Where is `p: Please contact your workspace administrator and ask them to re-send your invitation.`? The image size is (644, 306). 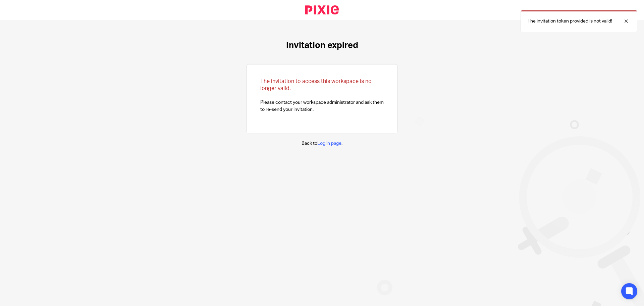 p: Please contact your workspace administrator and ask them to re-send your invitation. is located at coordinates (322, 95).